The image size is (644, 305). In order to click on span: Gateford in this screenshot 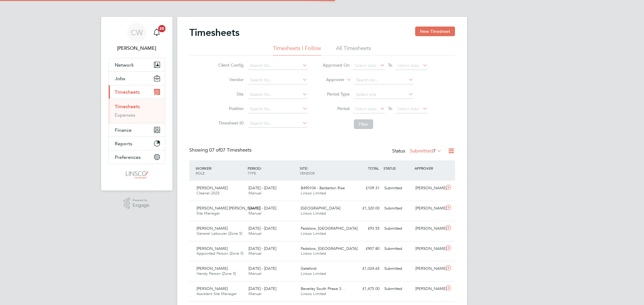, I will do `click(309, 268)`.